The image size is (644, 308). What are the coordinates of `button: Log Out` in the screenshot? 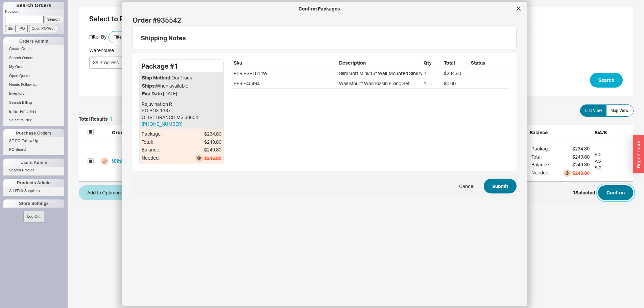 It's located at (34, 216).